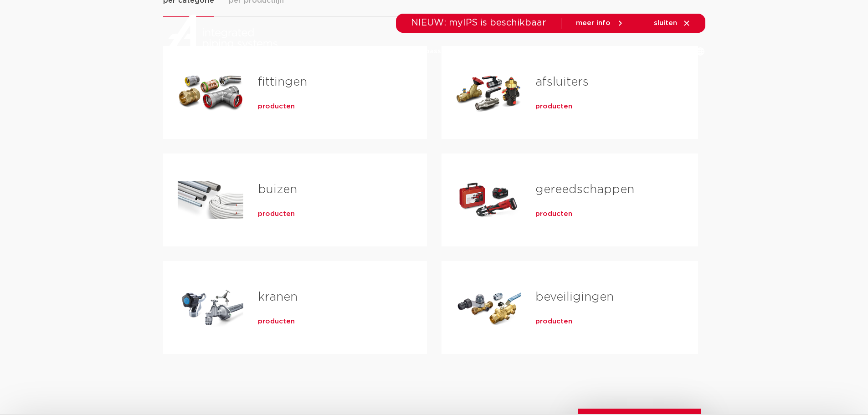 This screenshot has width=868, height=415. I want to click on a: buizen, so click(278, 189).